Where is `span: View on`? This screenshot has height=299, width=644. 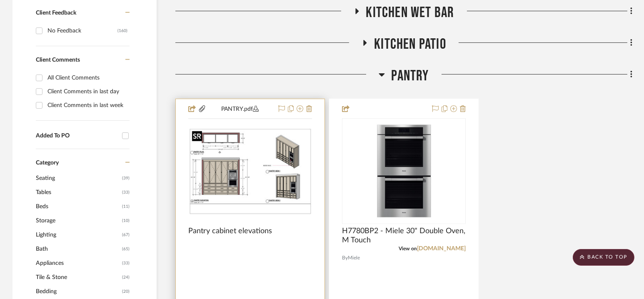
span: View on is located at coordinates (408, 248).